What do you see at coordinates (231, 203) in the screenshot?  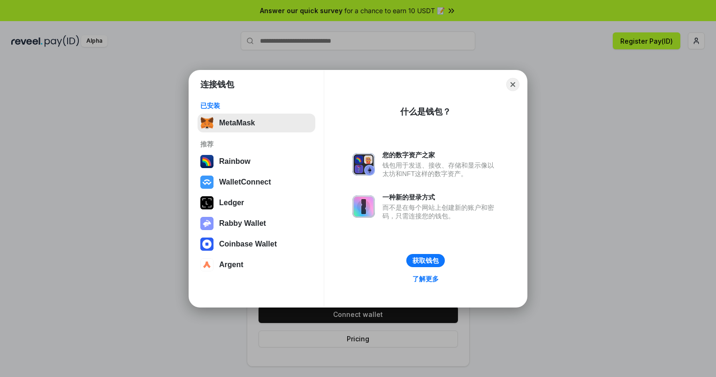 I see `div: Ledger` at bounding box center [231, 203].